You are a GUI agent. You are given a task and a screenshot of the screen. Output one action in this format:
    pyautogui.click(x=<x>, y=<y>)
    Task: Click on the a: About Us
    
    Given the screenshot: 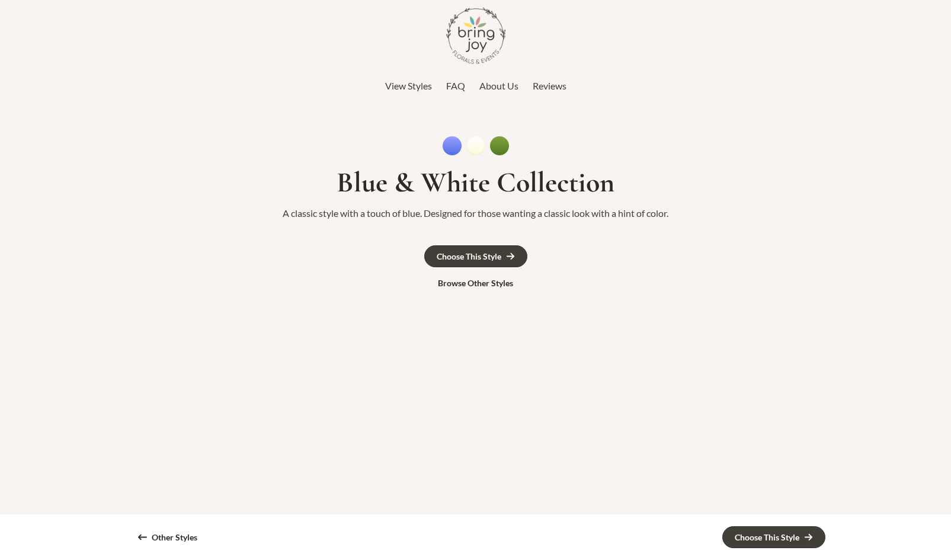 What is the action you would take?
    pyautogui.click(x=499, y=86)
    